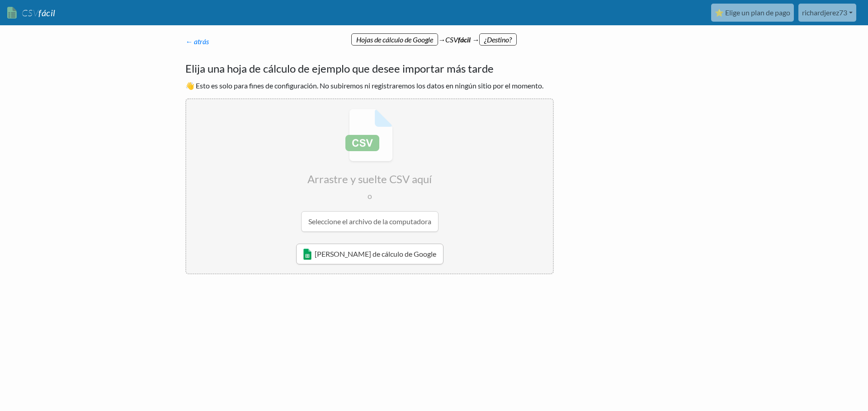  Describe the element at coordinates (197, 41) in the screenshot. I see `a: ← atrás` at that location.